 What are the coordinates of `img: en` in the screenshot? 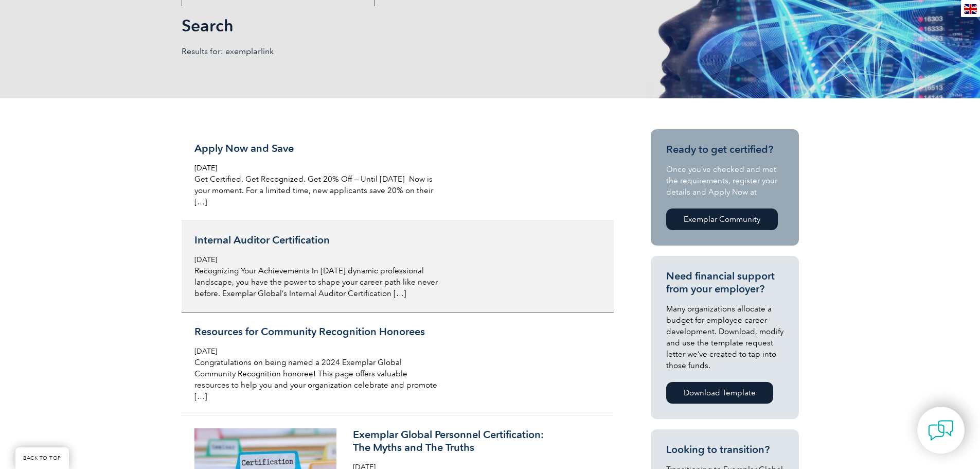 It's located at (970, 9).